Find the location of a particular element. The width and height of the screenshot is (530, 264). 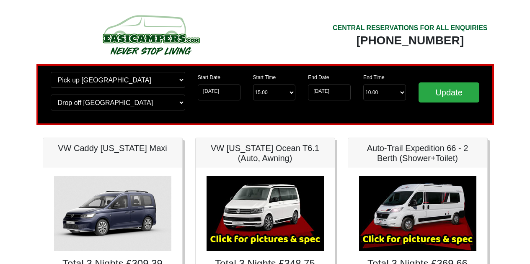

input: Update is located at coordinates (449, 93).